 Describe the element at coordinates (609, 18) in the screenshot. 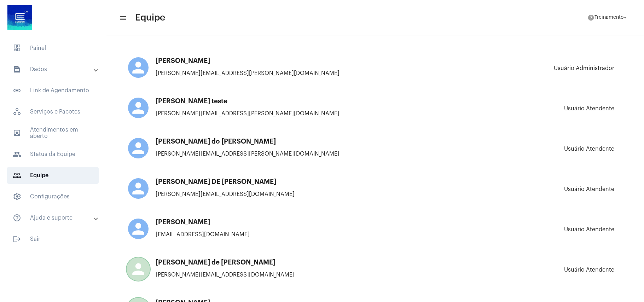

I see `span: Treinamento` at that location.